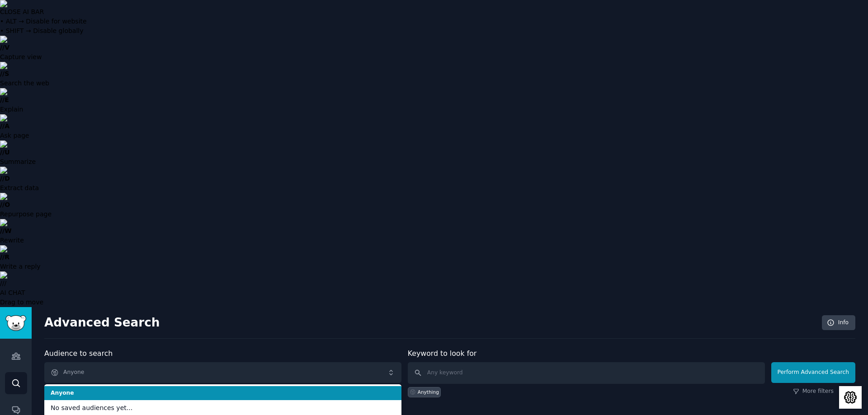  I want to click on button: Anyone, so click(223, 373).